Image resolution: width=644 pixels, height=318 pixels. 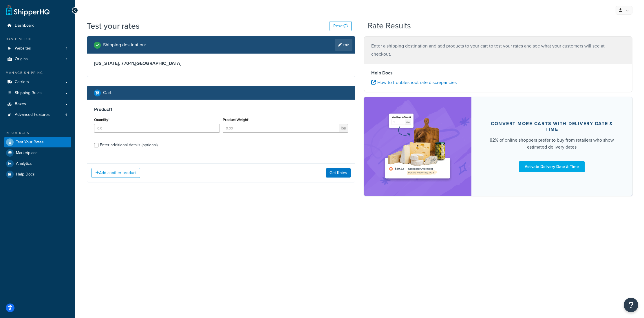 I want to click on li: Websites, so click(x=38, y=48).